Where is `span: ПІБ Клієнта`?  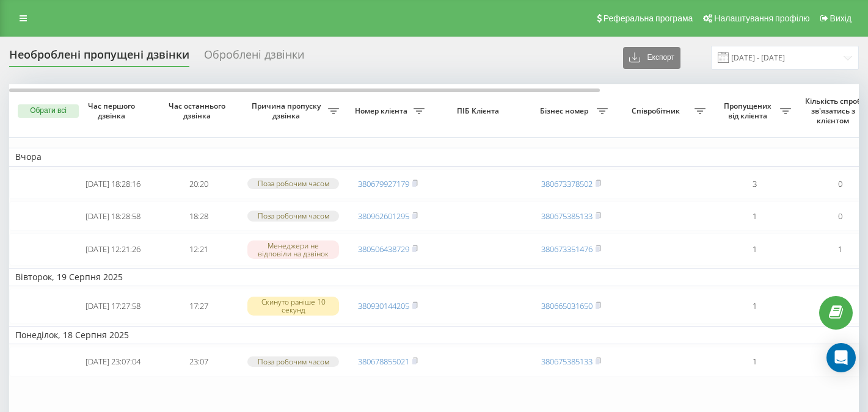 span: ПІБ Клієнта is located at coordinates (479, 111).